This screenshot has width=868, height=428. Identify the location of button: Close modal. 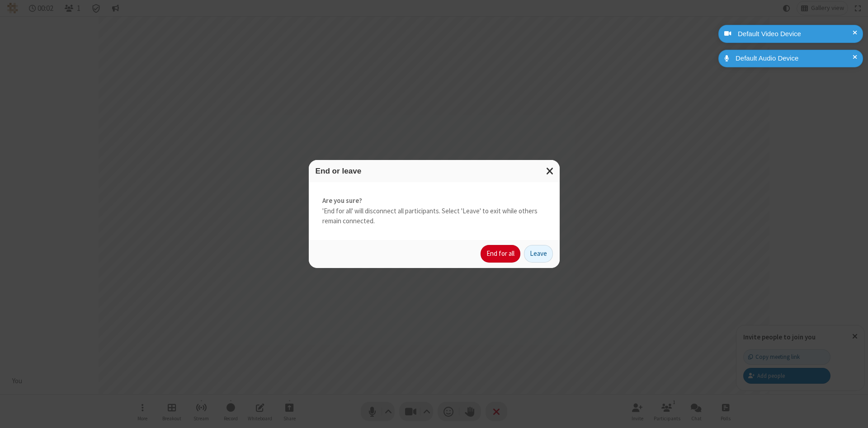
(550, 171).